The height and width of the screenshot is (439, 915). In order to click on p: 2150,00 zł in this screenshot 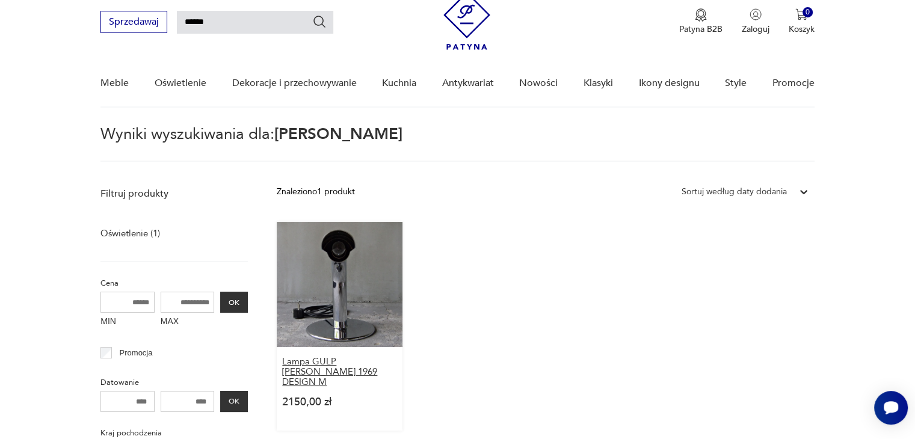, I will do `click(339, 402)`.